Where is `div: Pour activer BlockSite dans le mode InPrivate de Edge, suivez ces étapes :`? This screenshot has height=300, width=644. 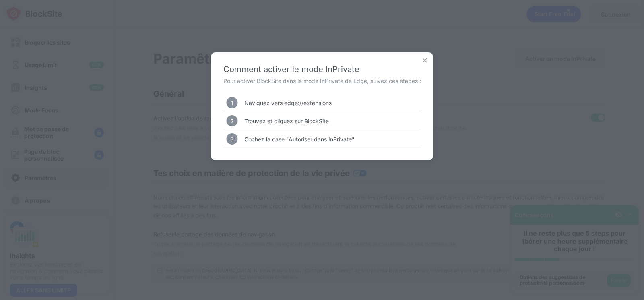
div: Pour activer BlockSite dans le mode InPrivate de Edge, suivez ces étapes : is located at coordinates (322, 81).